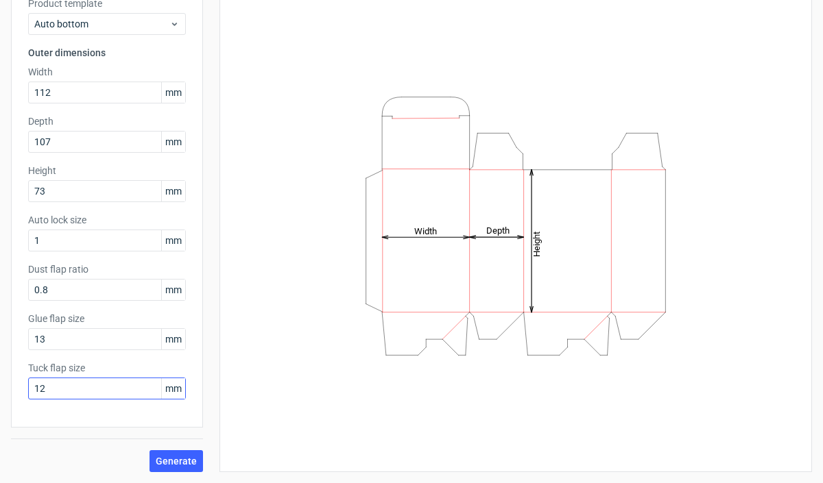 The height and width of the screenshot is (483, 823). What do you see at coordinates (107, 368) in the screenshot?
I see `label: Tuck flap size` at bounding box center [107, 368].